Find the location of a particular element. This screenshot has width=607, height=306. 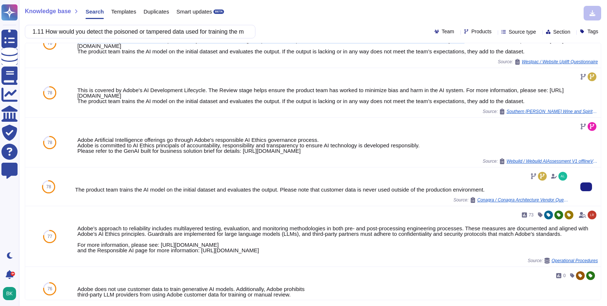

span: Smart updates is located at coordinates (195, 11).